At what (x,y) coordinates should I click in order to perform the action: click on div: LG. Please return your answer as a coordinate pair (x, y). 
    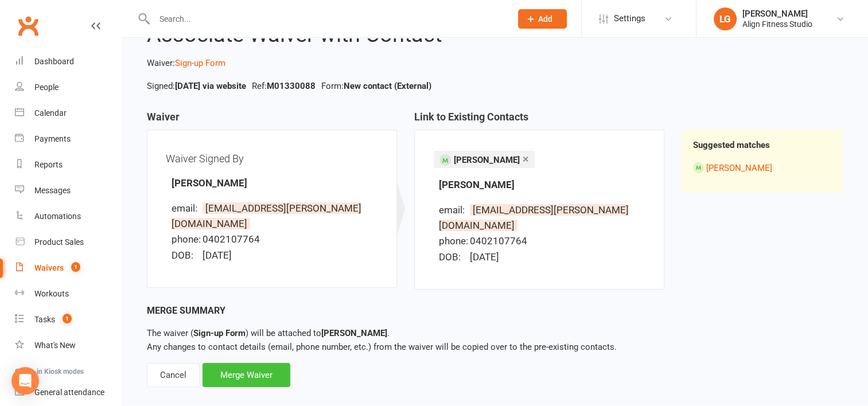
    Looking at the image, I should click on (725, 19).